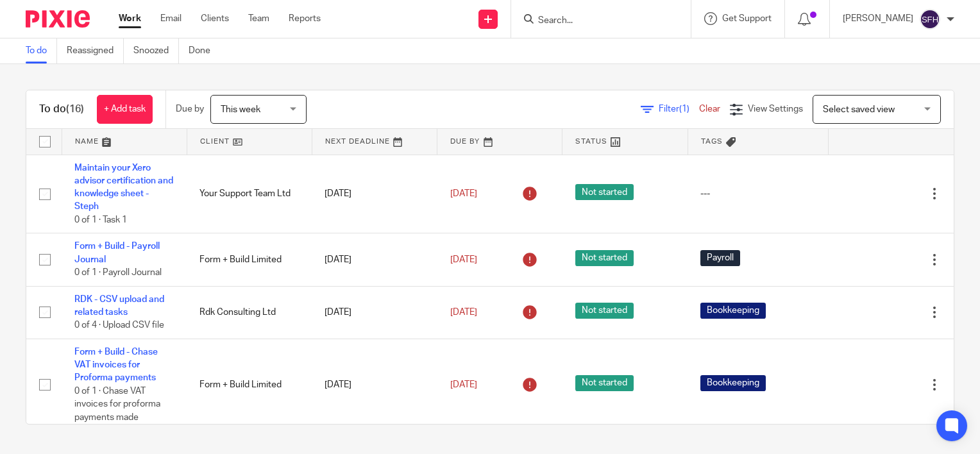 The height and width of the screenshot is (454, 980). What do you see at coordinates (171, 19) in the screenshot?
I see `a: Email` at bounding box center [171, 19].